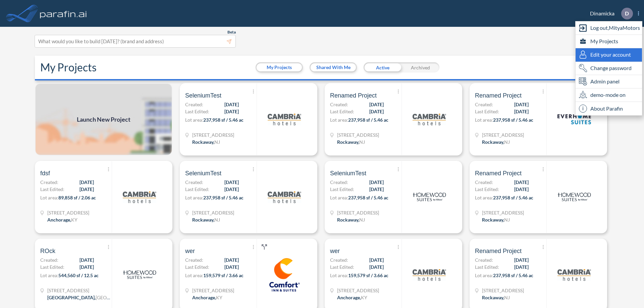 This screenshot has height=308, width=644. Describe the element at coordinates (583, 109) in the screenshot. I see `span: i` at that location.